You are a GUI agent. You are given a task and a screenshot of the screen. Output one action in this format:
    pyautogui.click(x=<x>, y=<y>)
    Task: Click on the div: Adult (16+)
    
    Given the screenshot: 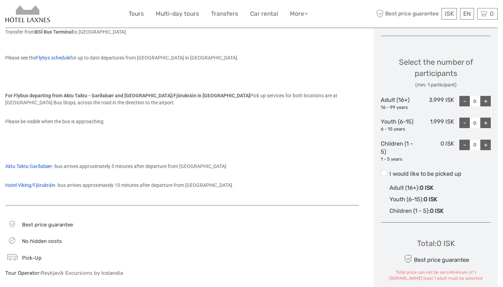 What is the action you would take?
    pyautogui.click(x=399, y=103)
    